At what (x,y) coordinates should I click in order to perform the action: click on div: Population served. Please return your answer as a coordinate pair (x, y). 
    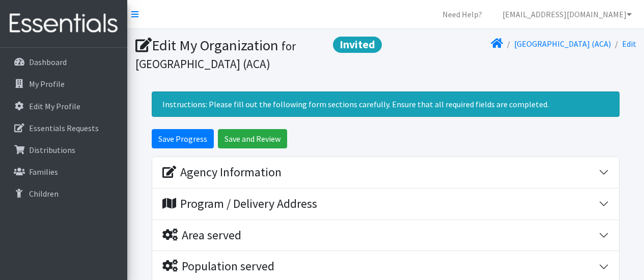
    Looking at the image, I should click on (218, 267).